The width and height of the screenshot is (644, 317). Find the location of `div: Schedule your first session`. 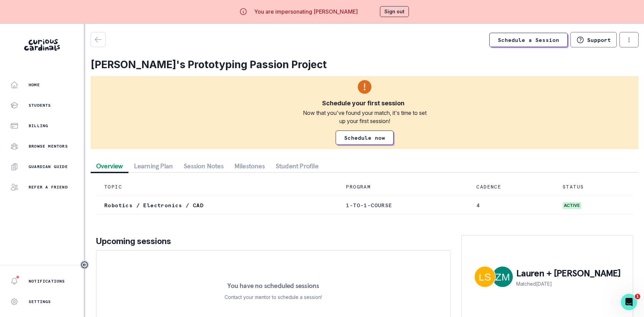

div: Schedule your first session is located at coordinates (364, 103).